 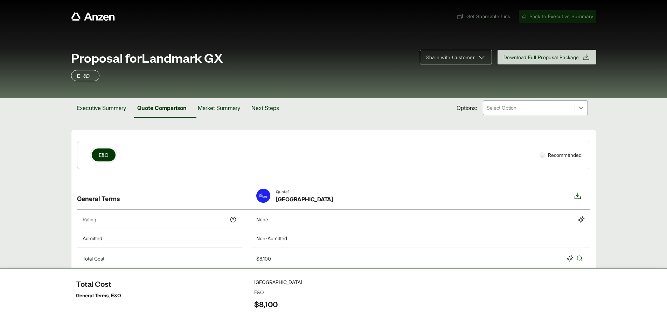 I want to click on button: Market Summary, so click(x=219, y=108).